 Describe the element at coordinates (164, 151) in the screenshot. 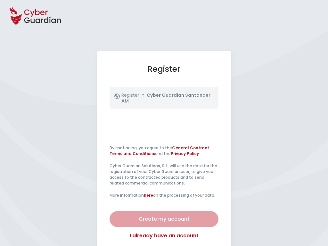

I see `p: By continuing, you agree to the and the .` at that location.